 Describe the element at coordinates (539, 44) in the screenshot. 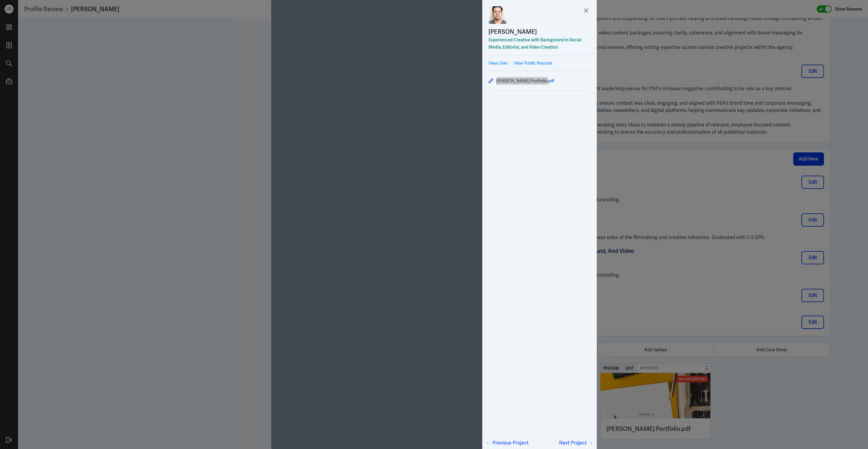

I see `div: Experienced Creative with Background in Social Media, Editorial, and Video Creation` at that location.